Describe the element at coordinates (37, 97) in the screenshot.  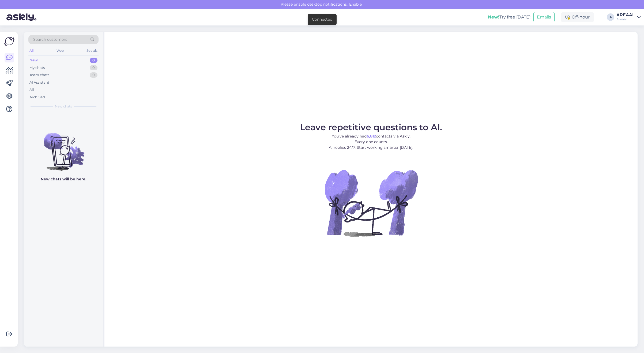
I see `div: Archived` at that location.